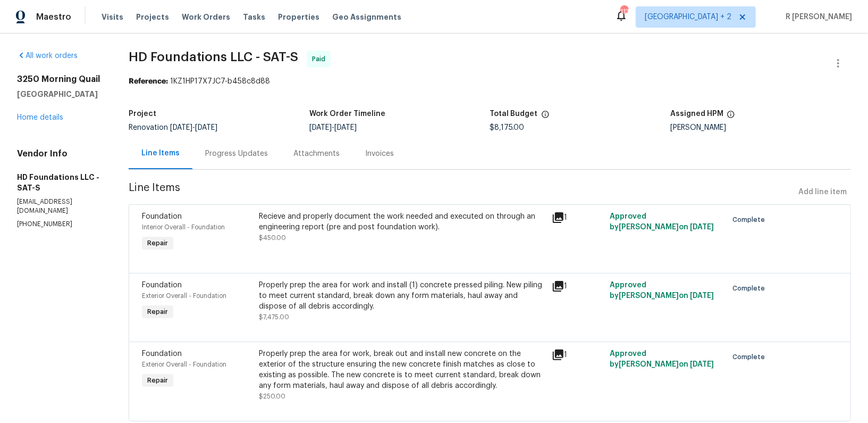 The height and width of the screenshot is (423, 868). I want to click on span: Paid, so click(321, 59).